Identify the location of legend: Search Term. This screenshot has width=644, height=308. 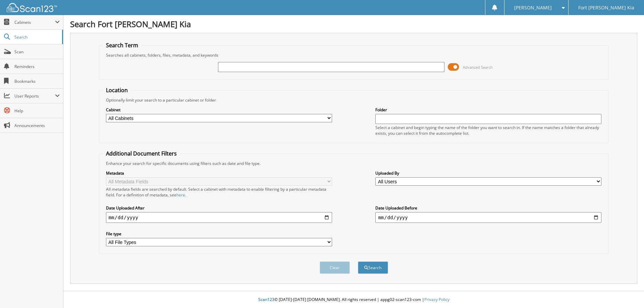
(122, 45).